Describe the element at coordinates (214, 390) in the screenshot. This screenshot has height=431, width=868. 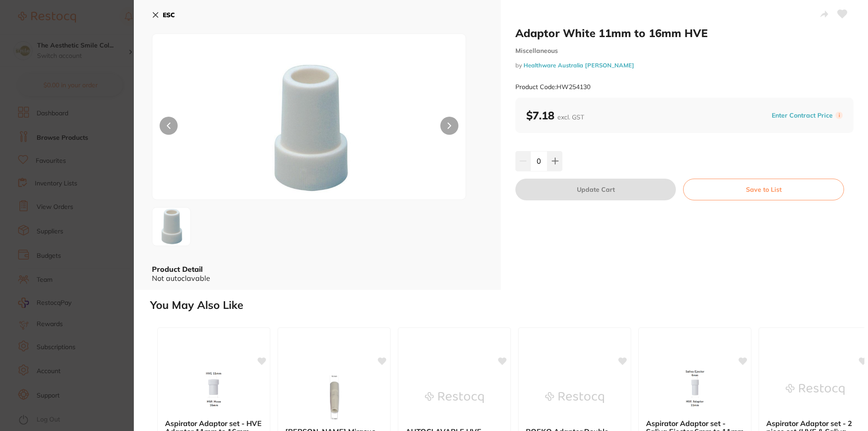
I see `img: Aspirator Adaptor set - HVE Adaptor 11mm to 16mm` at that location.